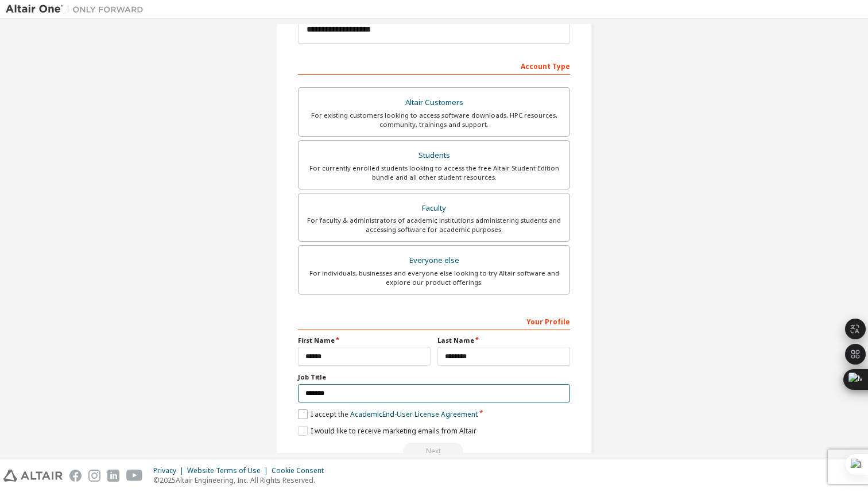 This screenshot has width=868, height=492. What do you see at coordinates (434, 452) in the screenshot?
I see `div: Read and acccept EULA to continue` at bounding box center [434, 452].